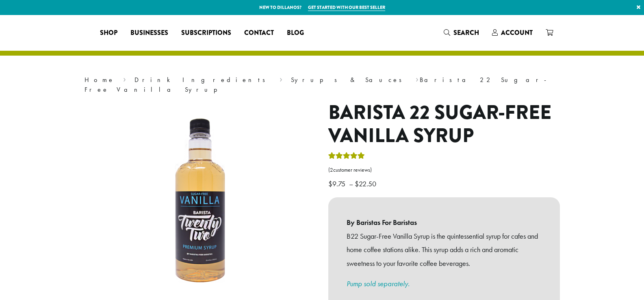 This screenshot has height=300, width=644. I want to click on span: Contact, so click(259, 33).